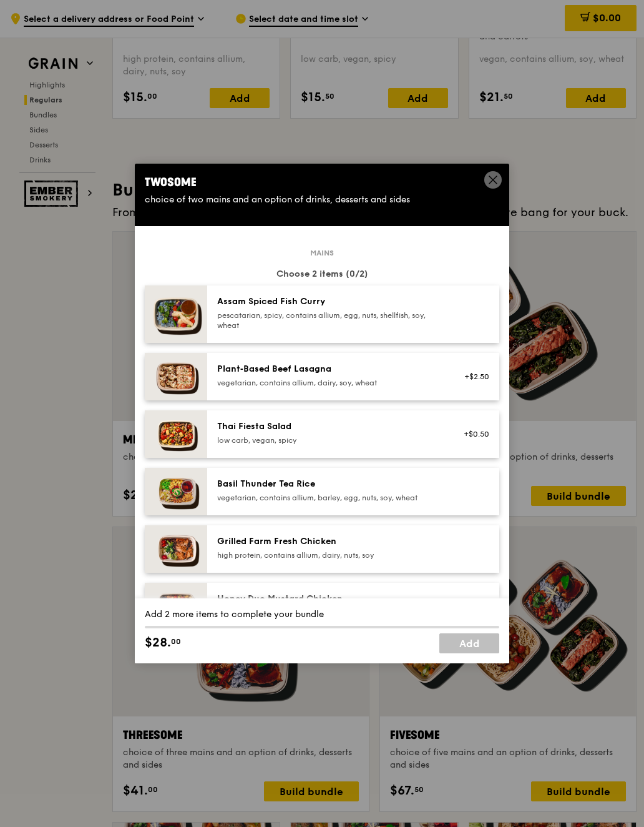 The image size is (644, 827). Describe the element at coordinates (176, 492) in the screenshot. I see `img: daily_normal_HORZ-Basil-Thunder-Tea-Rice.jpg` at that location.